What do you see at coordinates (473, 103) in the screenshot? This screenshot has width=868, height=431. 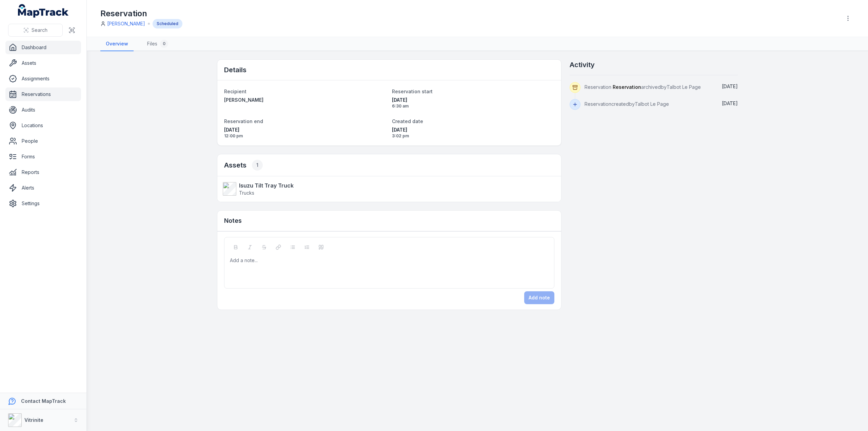 I see `time: 10/07/2025, 6:30:00 am` at bounding box center [473, 103].